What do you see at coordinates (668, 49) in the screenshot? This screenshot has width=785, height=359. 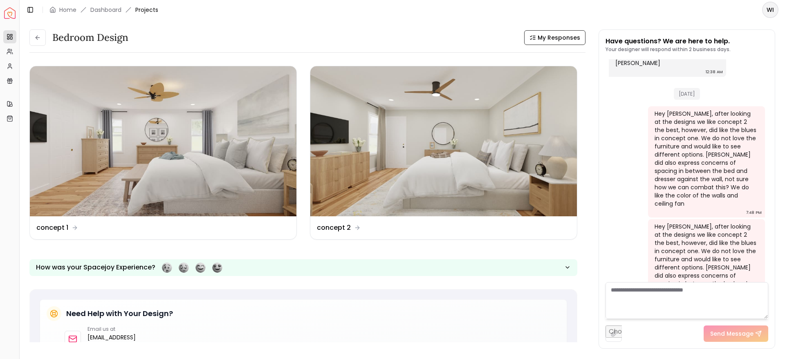 I see `p: Your designer will respond within 2 business days.` at bounding box center [668, 49].